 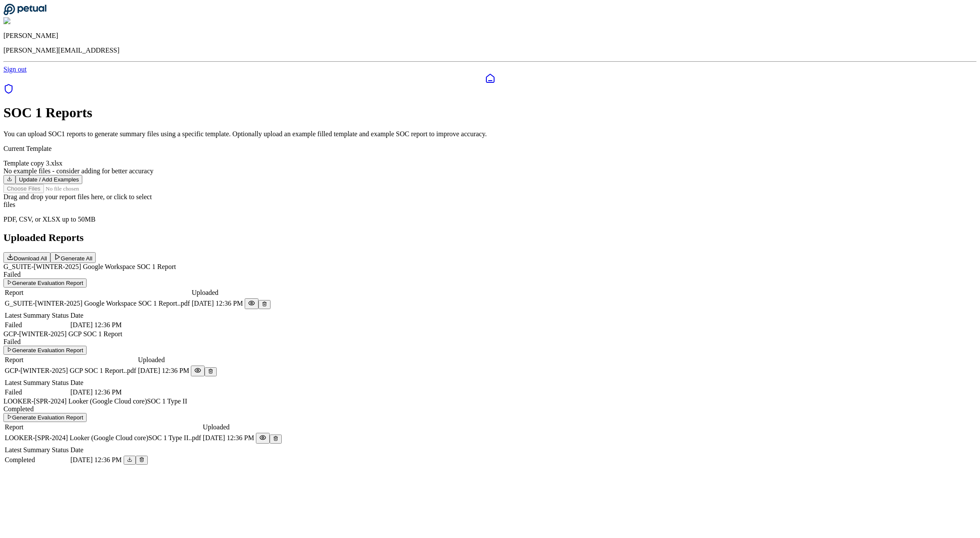 I want to click on div: Template copy 3.xlsx, so click(x=490, y=164).